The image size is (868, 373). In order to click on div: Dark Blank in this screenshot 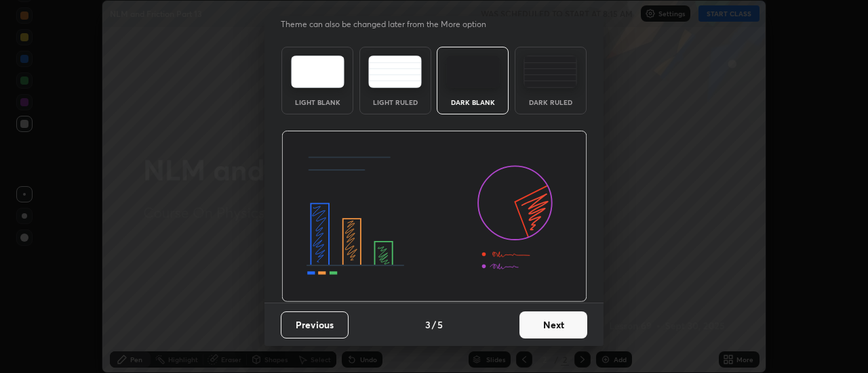, I will do `click(473, 102)`.